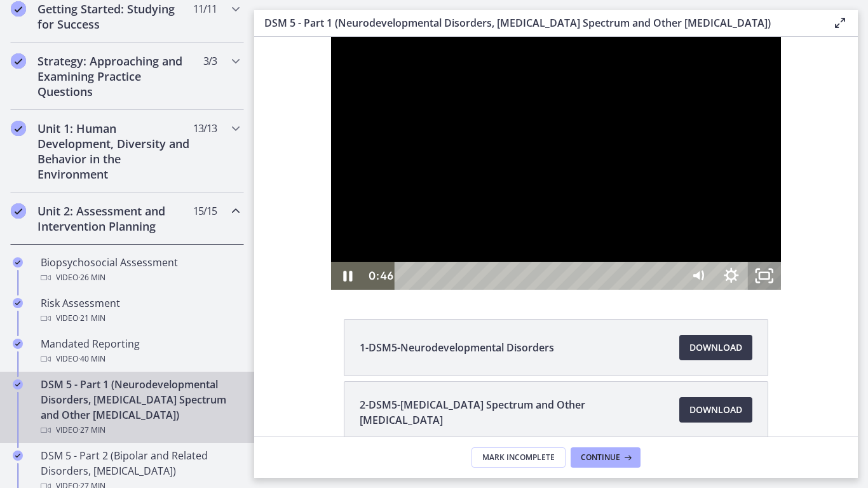  Describe the element at coordinates (457, 347) in the screenshot. I see `span: 1-DSM5-Neurodevelopmental Disorders` at that location.